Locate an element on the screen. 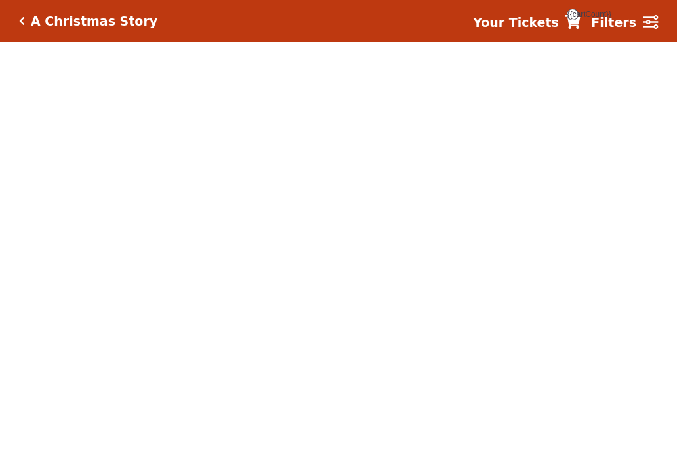  strong: Your Tickets is located at coordinates (516, 22).